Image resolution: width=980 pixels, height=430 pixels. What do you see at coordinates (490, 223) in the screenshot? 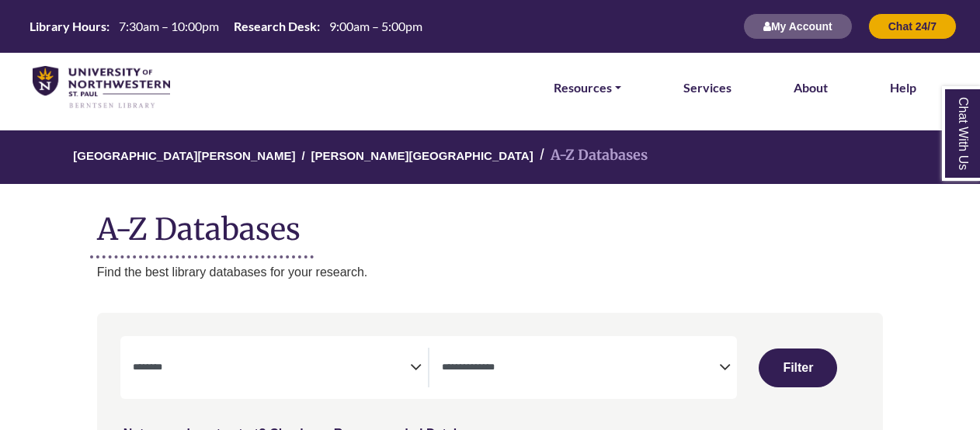
I see `h1: A-Z Databases` at bounding box center [490, 223].